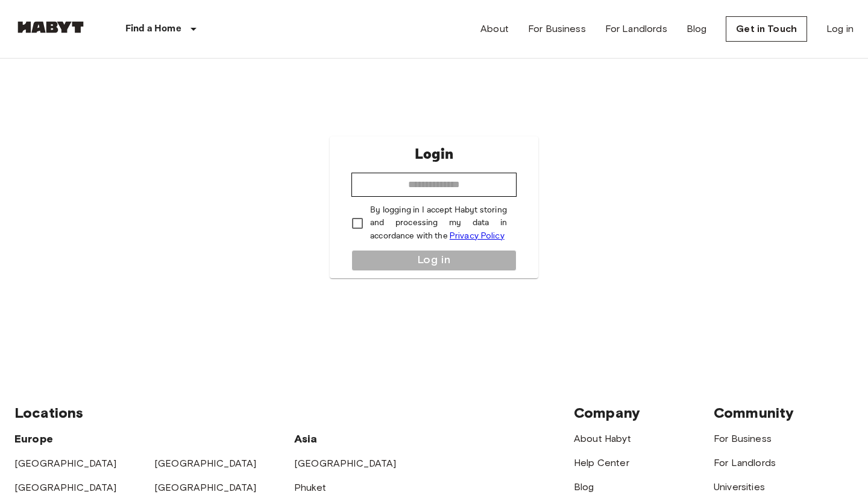  Describe the element at coordinates (602, 438) in the screenshot. I see `a: About Habyt` at that location.